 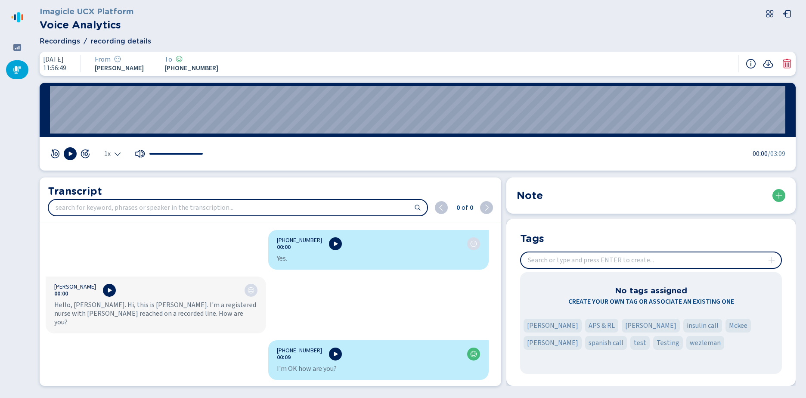 I want to click on span: spanish call, so click(x=606, y=343).